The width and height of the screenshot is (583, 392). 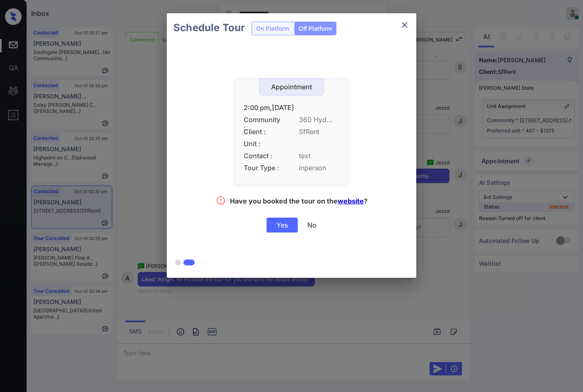 What do you see at coordinates (319, 156) in the screenshot?
I see `span: text` at bounding box center [319, 156].